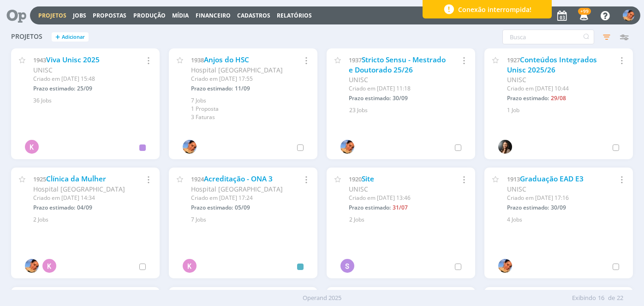 The width and height of the screenshot is (644, 306). Describe the element at coordinates (213, 15) in the screenshot. I see `a: Financeiro` at that location.